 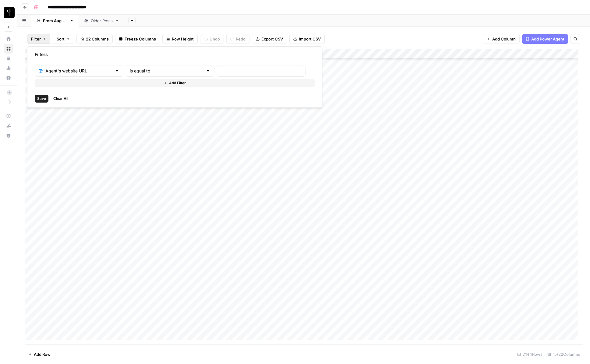 What do you see at coordinates (8, 58) in the screenshot?
I see `a: Your Data` at bounding box center [8, 58].